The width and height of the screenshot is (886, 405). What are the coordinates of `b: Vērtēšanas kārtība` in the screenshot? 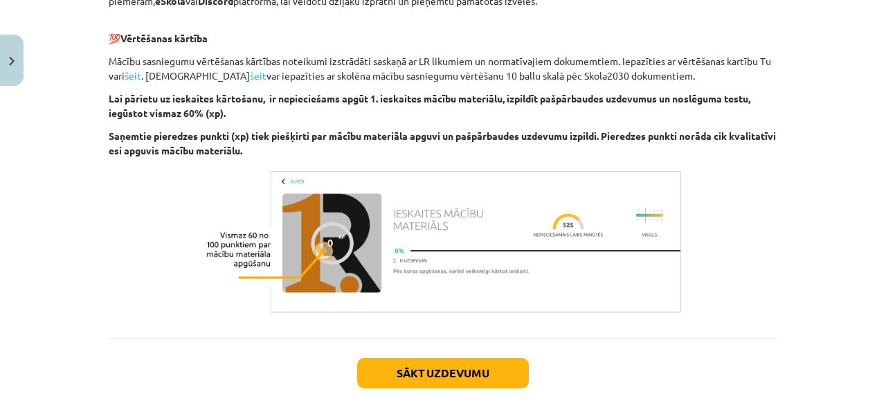 It's located at (164, 38).